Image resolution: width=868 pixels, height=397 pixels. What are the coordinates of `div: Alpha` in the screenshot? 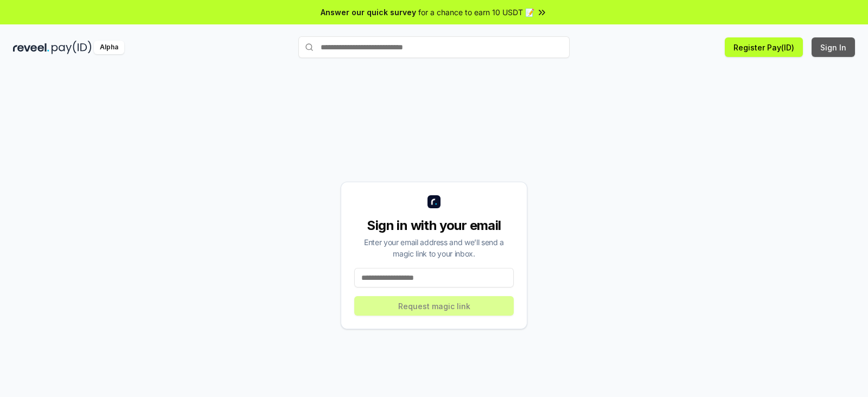 It's located at (109, 47).